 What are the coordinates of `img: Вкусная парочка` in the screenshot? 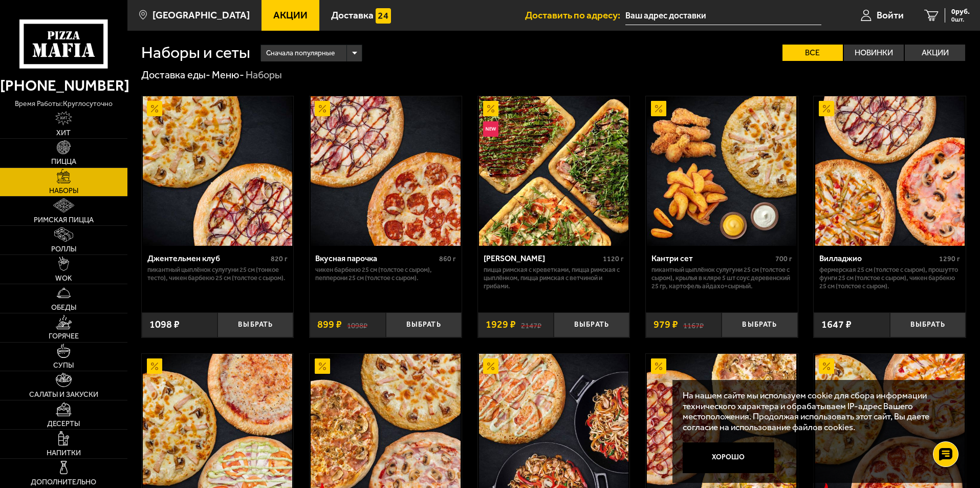 It's located at (386, 171).